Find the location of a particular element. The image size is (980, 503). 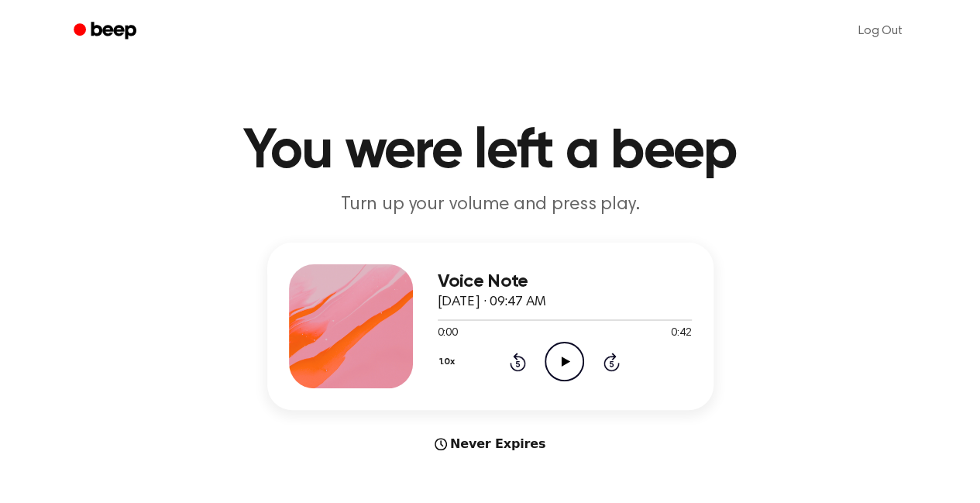

span: 0:00 is located at coordinates (447, 333).